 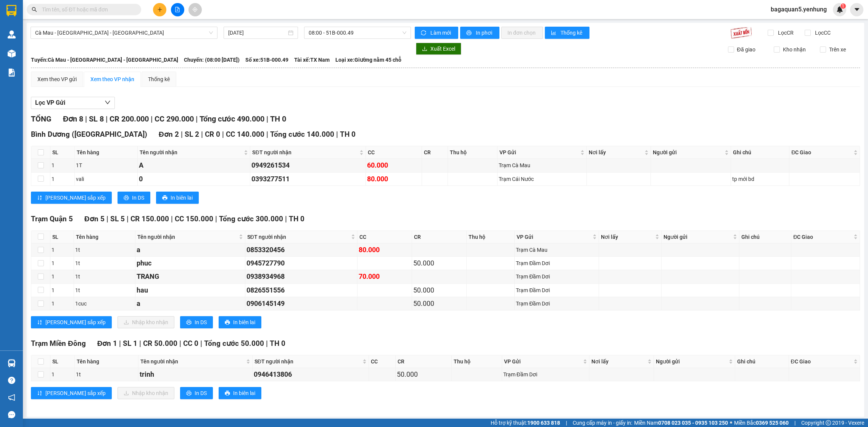 What do you see at coordinates (310, 375) in the screenshot?
I see `div: 0946413806` at bounding box center [310, 375].